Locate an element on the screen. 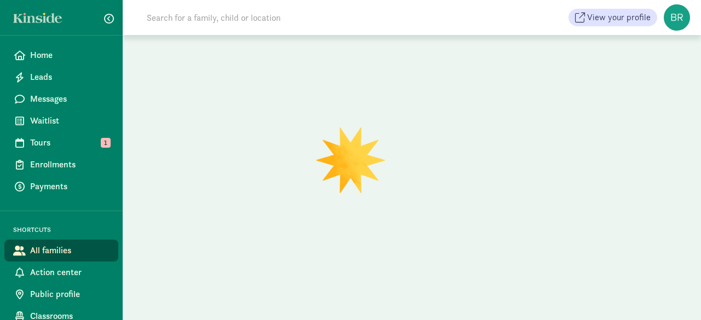 The image size is (701, 320). span: Action center is located at coordinates (70, 273).